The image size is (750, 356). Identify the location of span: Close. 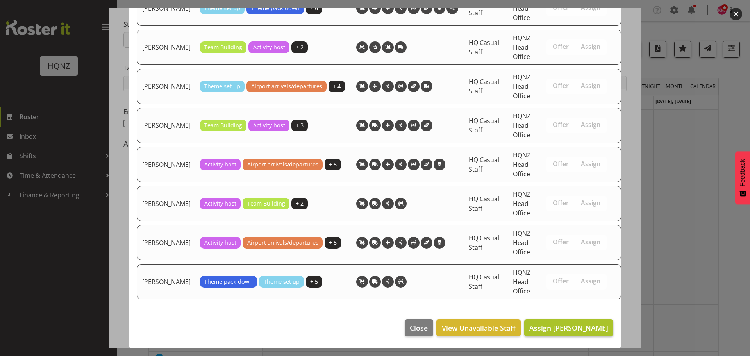
(419, 328).